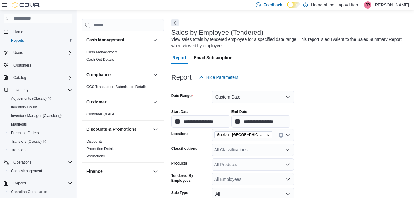  What do you see at coordinates (17, 40) in the screenshot?
I see `a: Reports` at bounding box center [17, 40].